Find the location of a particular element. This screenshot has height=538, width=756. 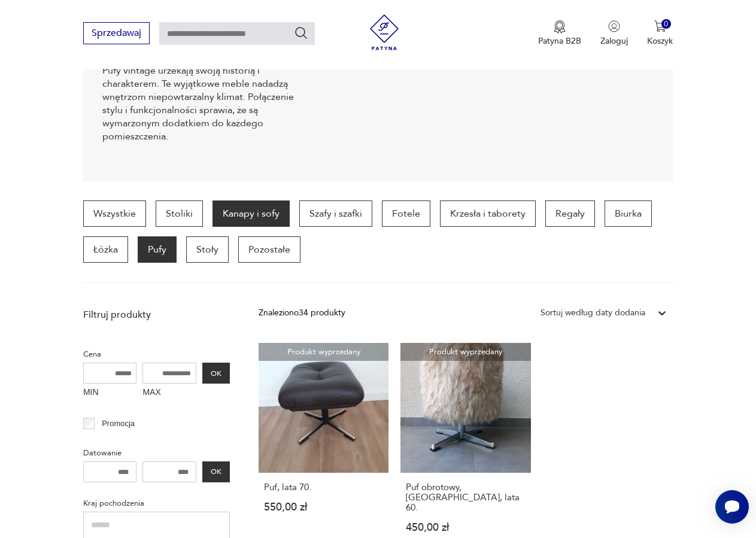

button: 0Koszyk is located at coordinates (660, 33).